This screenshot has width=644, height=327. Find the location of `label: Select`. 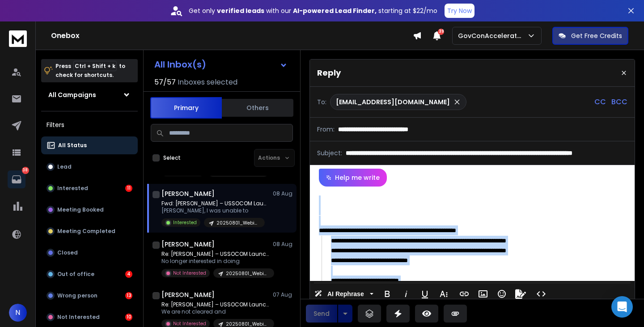

label: Select is located at coordinates (171, 158).